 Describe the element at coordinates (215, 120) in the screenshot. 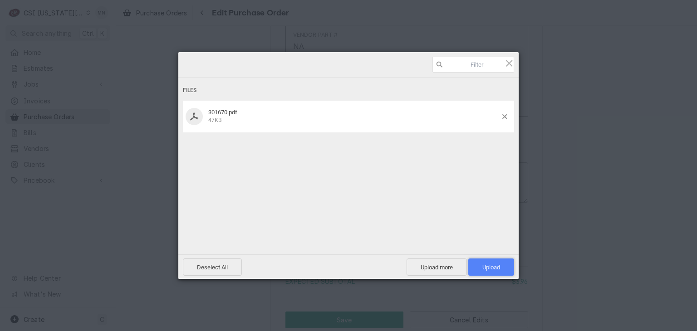

I see `span: 47KB` at that location.